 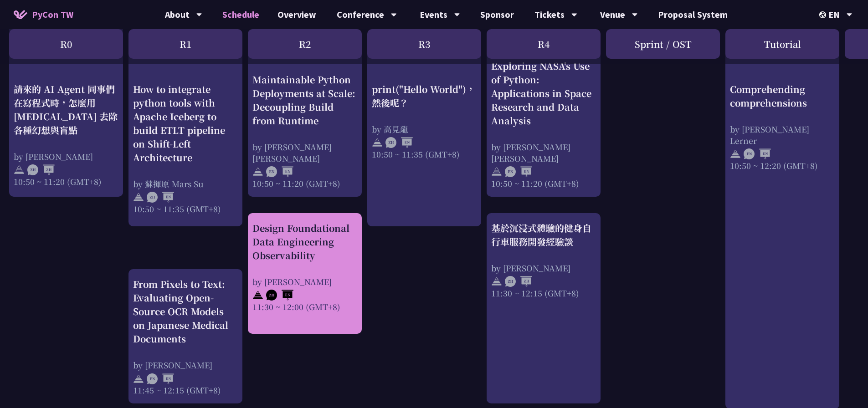 What do you see at coordinates (782, 95) in the screenshot?
I see `div: Comprehending comprehensions` at bounding box center [782, 95].